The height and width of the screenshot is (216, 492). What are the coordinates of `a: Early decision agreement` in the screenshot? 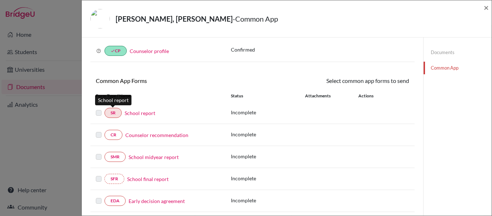 It's located at (157, 201).